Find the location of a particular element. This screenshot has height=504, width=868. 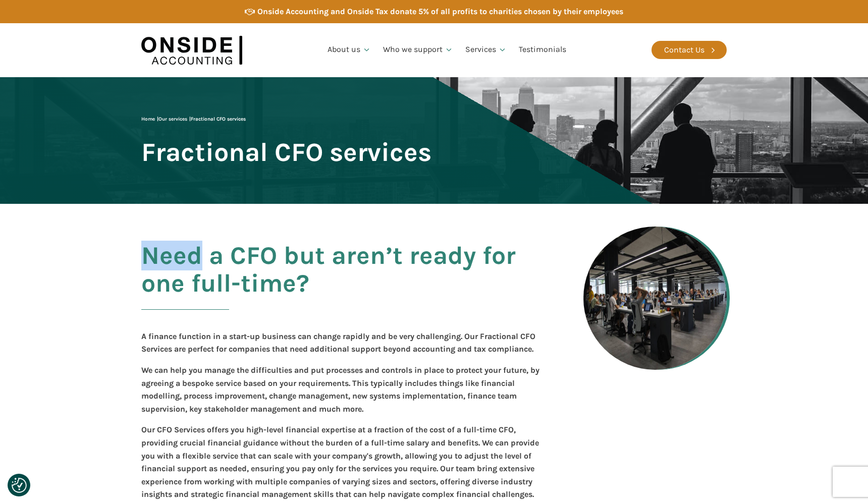

a: Contact Us is located at coordinates (689, 50).